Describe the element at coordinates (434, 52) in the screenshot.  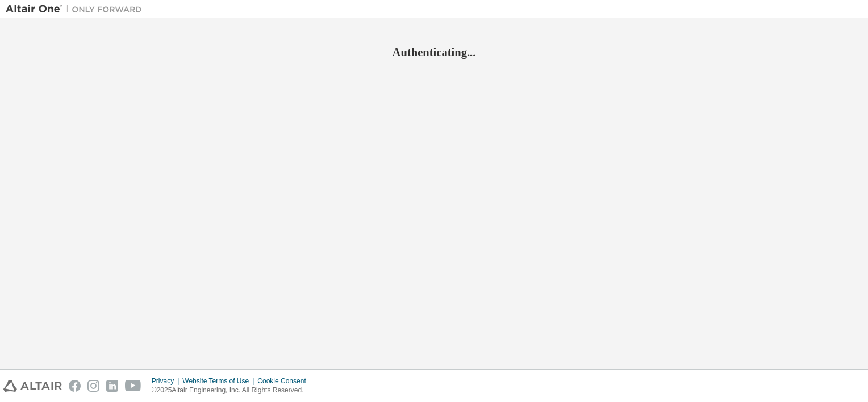
I see `h2: Authenticating...` at that location.